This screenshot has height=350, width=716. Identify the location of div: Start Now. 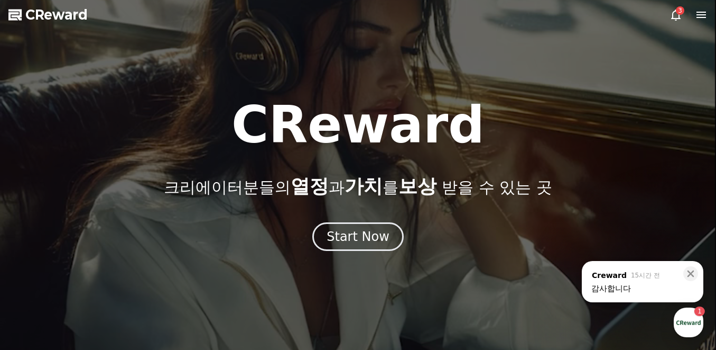
(358, 236).